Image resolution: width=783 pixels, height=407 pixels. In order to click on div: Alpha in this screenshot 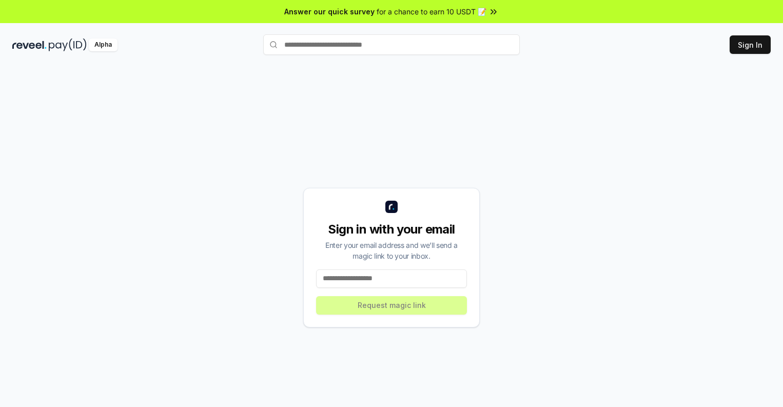, I will do `click(103, 45)`.